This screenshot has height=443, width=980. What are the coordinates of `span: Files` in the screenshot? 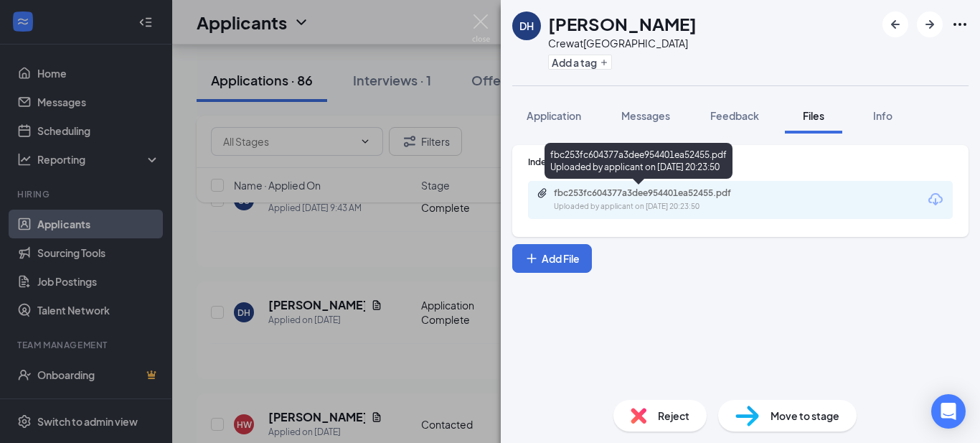 It's located at (814, 116).